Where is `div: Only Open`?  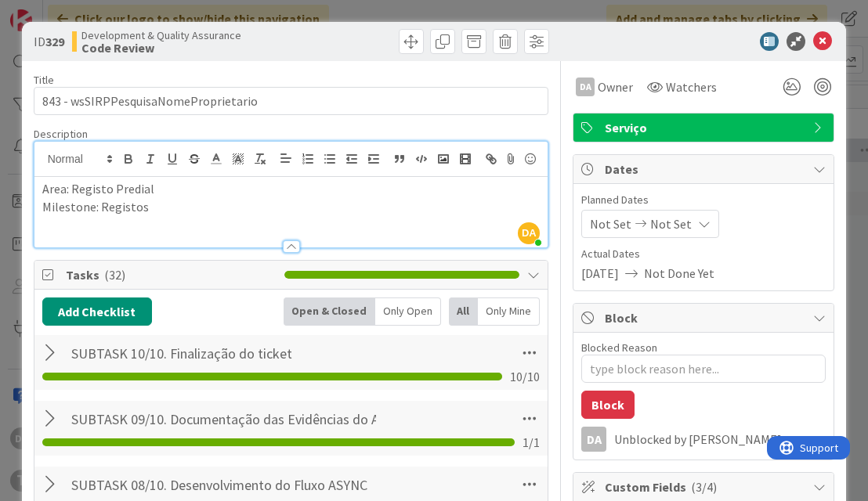
div: Only Open is located at coordinates (408, 312).